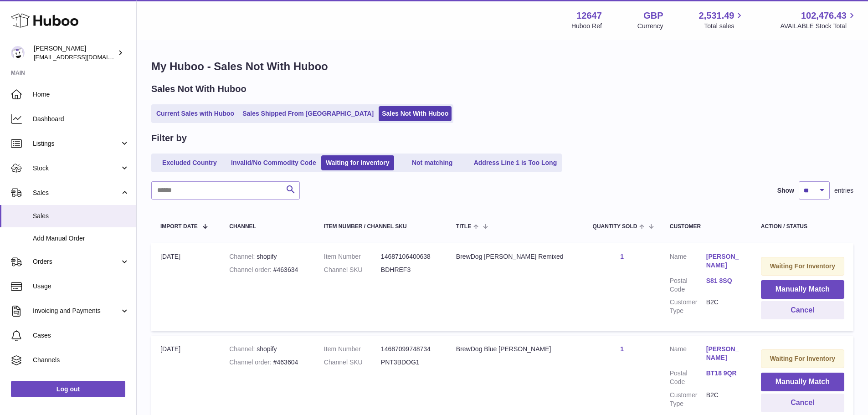  I want to click on img: internalAdmin-12647@internal.huboo.com, so click(18, 53).